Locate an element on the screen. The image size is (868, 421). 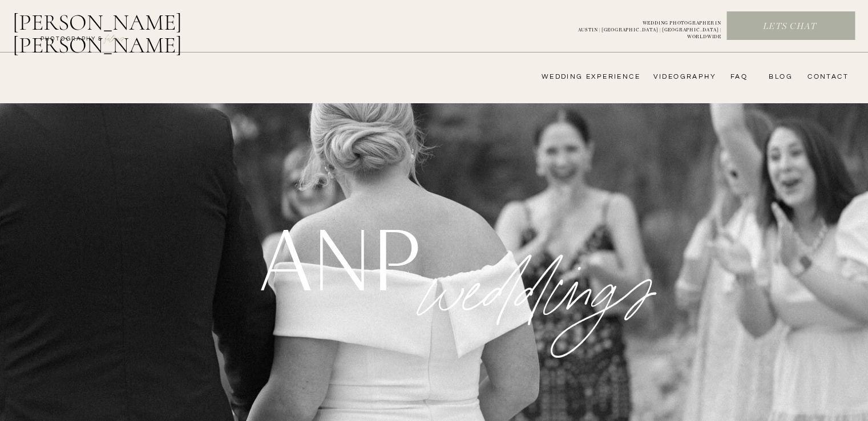
a: wedding experience is located at coordinates (582, 77).